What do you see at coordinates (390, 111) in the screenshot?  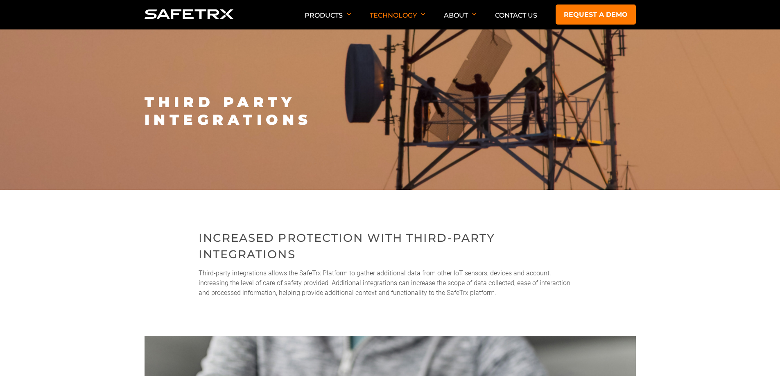 I see `h1: Third Party Integrations` at bounding box center [390, 111].